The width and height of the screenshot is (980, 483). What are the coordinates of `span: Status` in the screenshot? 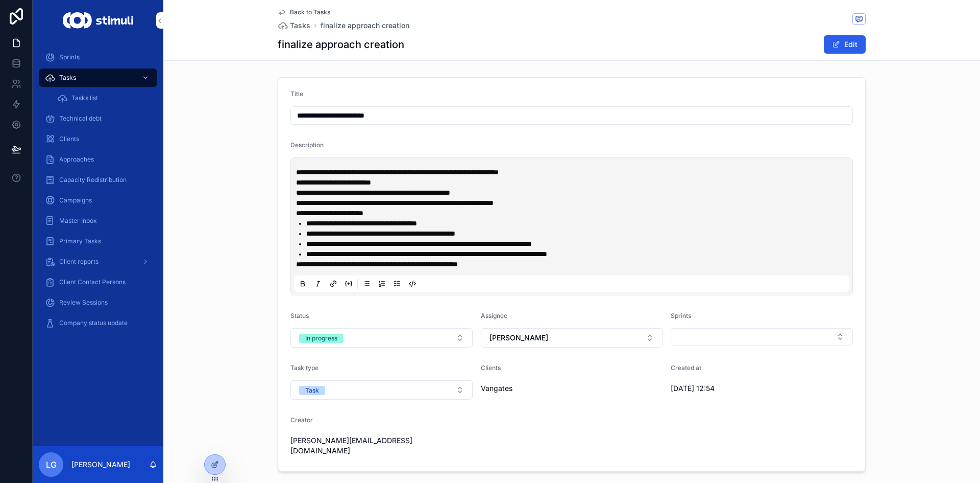 It's located at (299, 316).